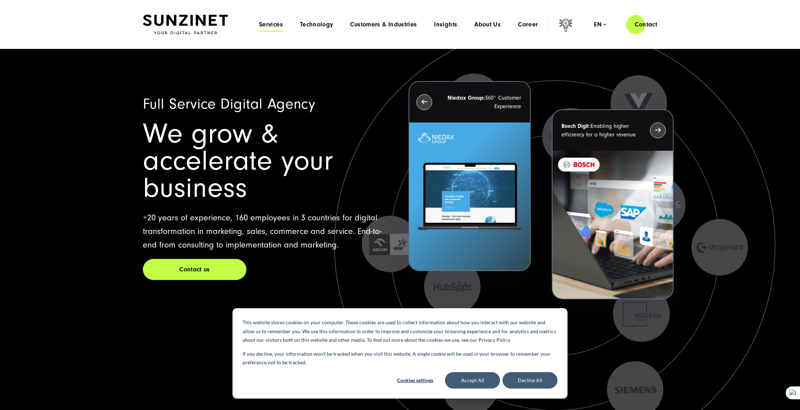  I want to click on button: Decline All, so click(530, 380).